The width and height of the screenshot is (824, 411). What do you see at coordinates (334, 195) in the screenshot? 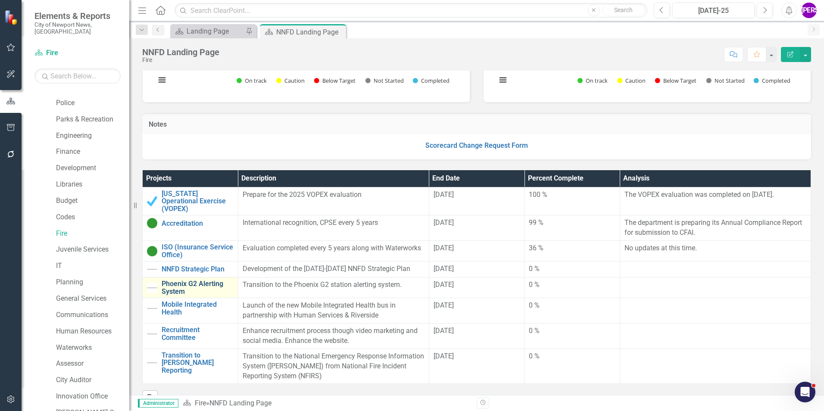
I see `p: Prepare for the 2025 VOPEX evaluation` at bounding box center [334, 195].